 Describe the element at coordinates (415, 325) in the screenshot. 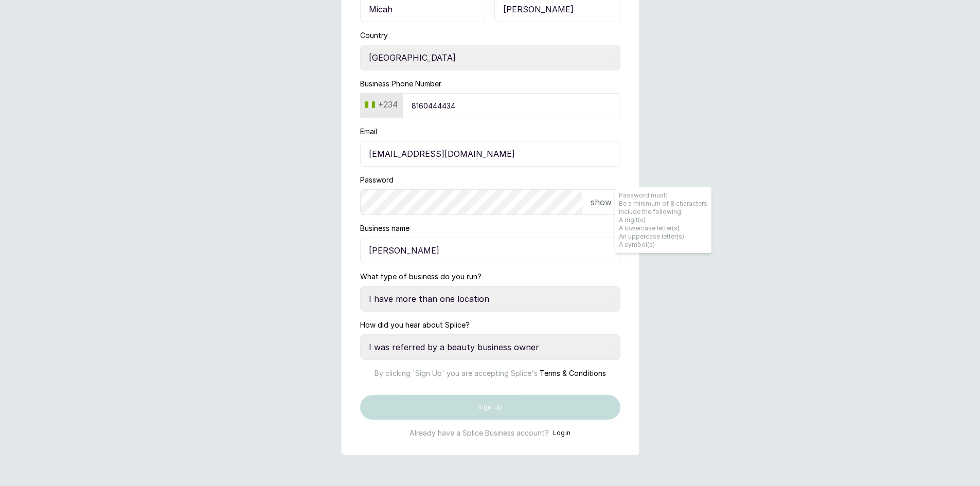

I see `label: How did you hear about Splice?` at that location.